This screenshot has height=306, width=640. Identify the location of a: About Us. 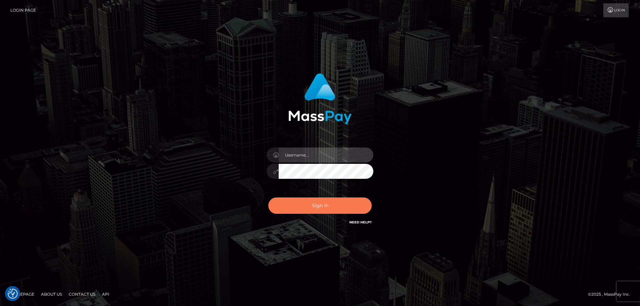
(51, 294).